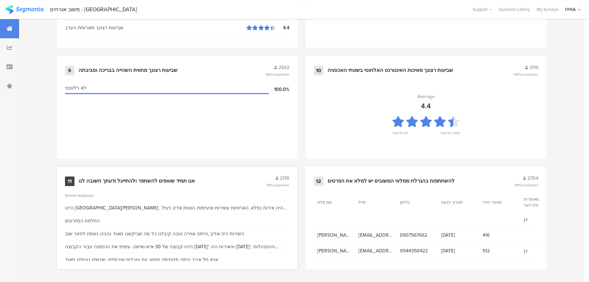 Image resolution: width=589 pixels, height=282 pixels. Describe the element at coordinates (526, 74) in the screenshot. I see `span: 100%` at that location.